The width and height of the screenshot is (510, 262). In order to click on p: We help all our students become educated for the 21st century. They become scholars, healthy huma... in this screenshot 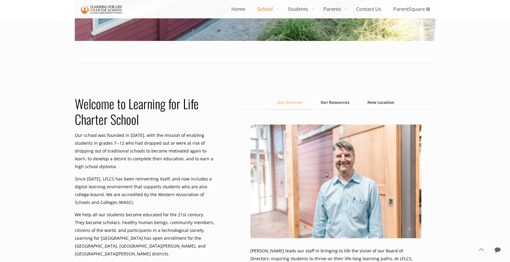, I will do `click(145, 235)`.